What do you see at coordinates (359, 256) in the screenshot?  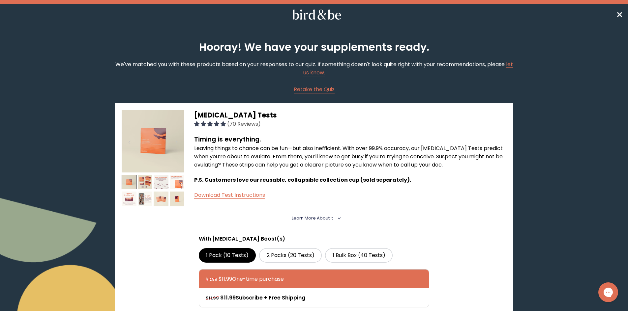 I see `label: 1 Bulk Box (40 Tests)` at bounding box center [359, 256].